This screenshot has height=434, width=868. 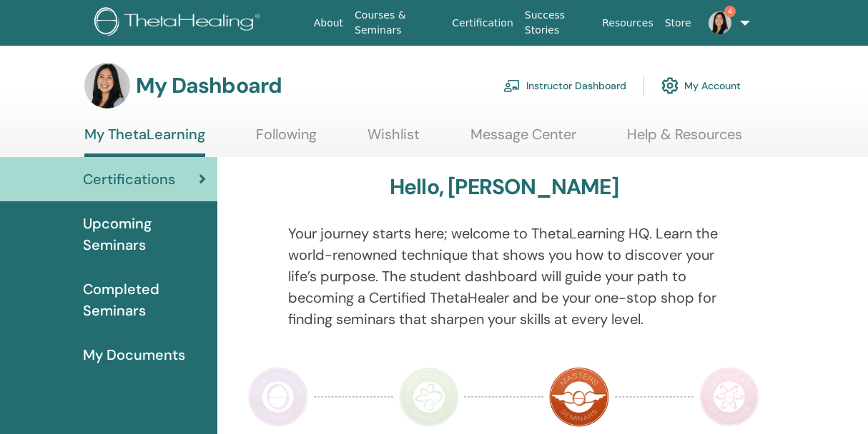 What do you see at coordinates (684, 139) in the screenshot?
I see `a: Help & Resources` at bounding box center [684, 139].